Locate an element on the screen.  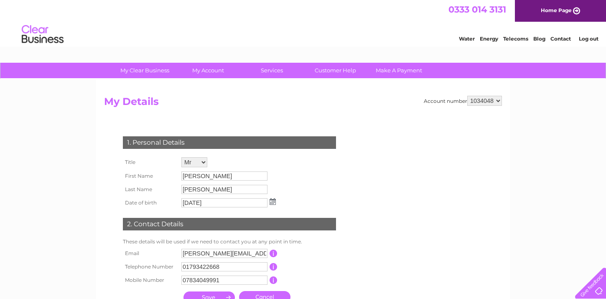
th: Title is located at coordinates (150, 162).